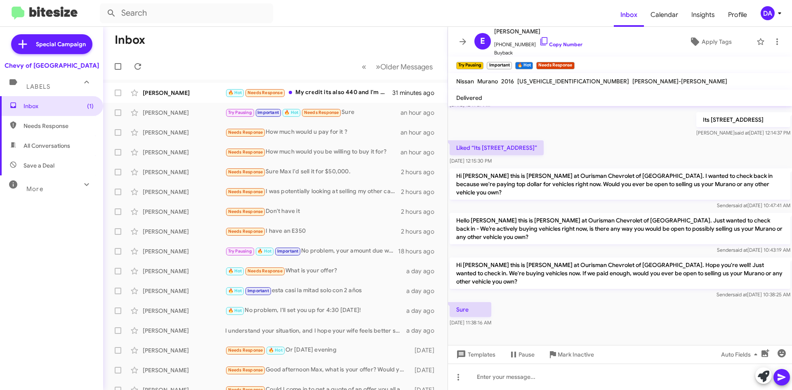 The height and width of the screenshot is (390, 792). What do you see at coordinates (521, 354) in the screenshot?
I see `button: Pause` at bounding box center [521, 354].